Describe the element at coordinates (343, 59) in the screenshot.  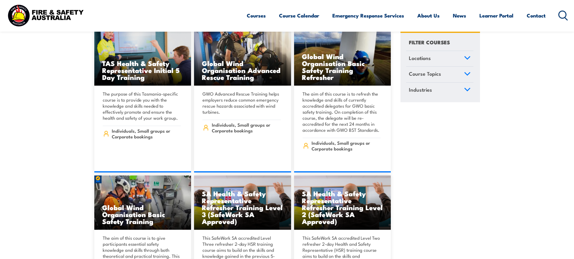
I see `a: Global Wind Organisation Basic Safety Training Refresher` at that location.